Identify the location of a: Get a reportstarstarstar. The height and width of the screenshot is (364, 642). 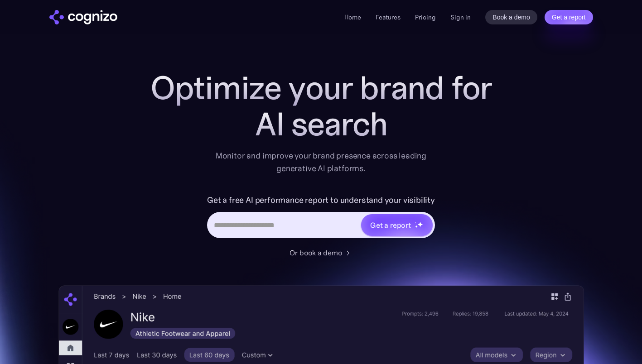
(397, 225).